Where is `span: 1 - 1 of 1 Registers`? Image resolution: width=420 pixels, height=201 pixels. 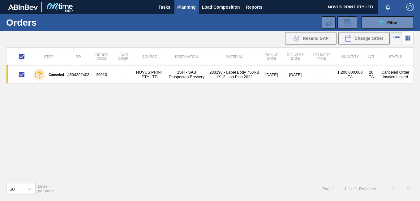 span: 1 - 1 of 1 Registers is located at coordinates (360, 189).